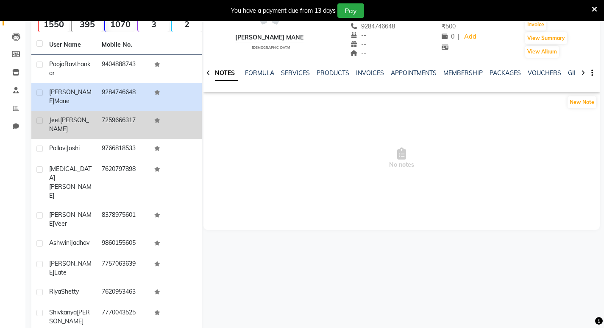 This screenshot has width=604, height=328. Describe the element at coordinates (505, 73) in the screenshot. I see `a: PACKAGES` at that location.